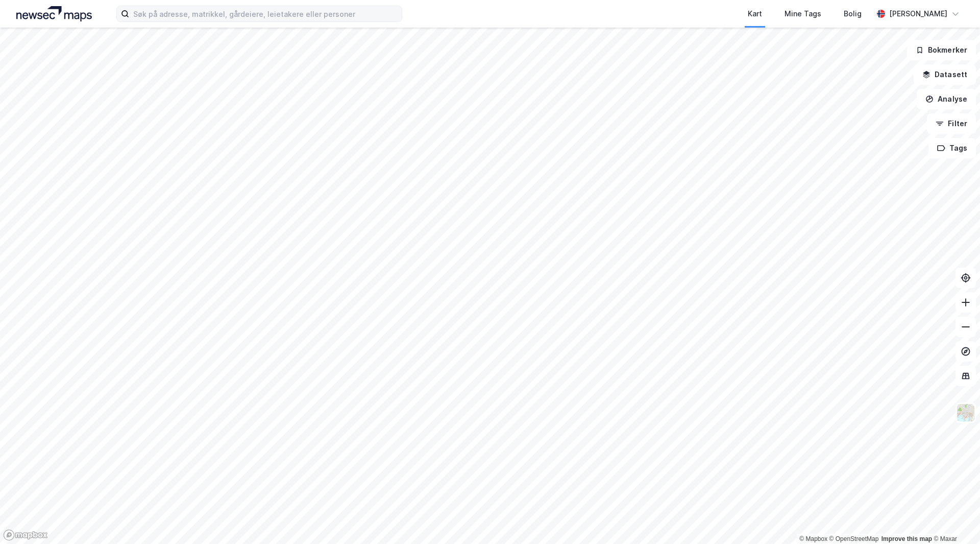  I want to click on button: Analyse, so click(946, 99).